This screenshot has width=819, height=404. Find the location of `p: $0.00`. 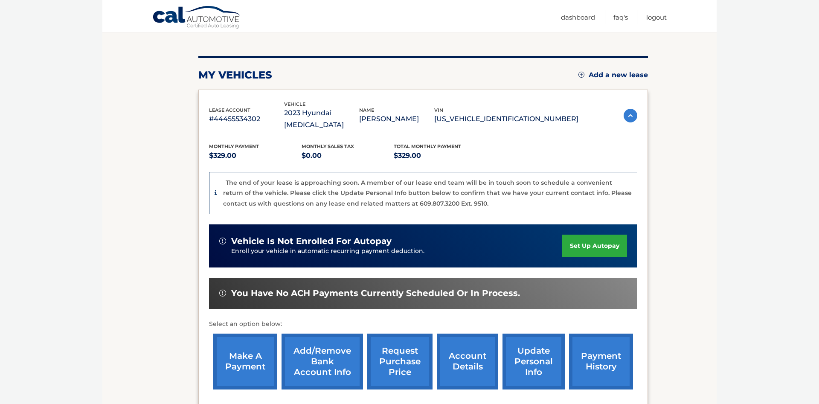

p: $0.00 is located at coordinates (348, 156).